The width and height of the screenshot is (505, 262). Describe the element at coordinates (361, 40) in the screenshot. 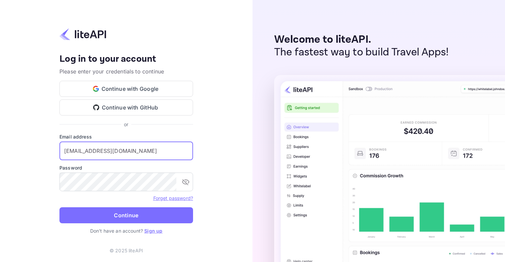

I see `p: Welcome to liteAPI.` at that location.